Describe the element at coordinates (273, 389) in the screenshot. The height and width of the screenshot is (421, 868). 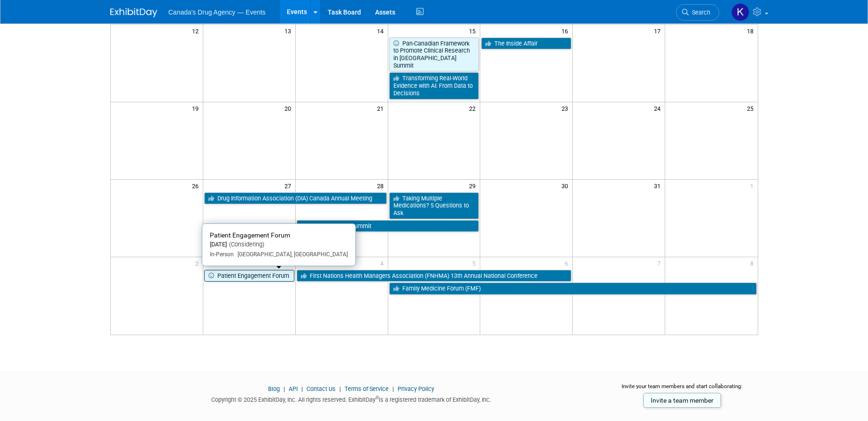
I see `a: Blog` at that location.